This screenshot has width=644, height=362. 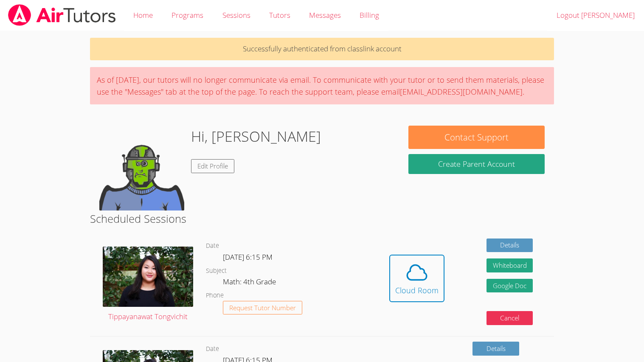 What do you see at coordinates (476, 164) in the screenshot?
I see `button: Create Parent Account` at bounding box center [476, 164].